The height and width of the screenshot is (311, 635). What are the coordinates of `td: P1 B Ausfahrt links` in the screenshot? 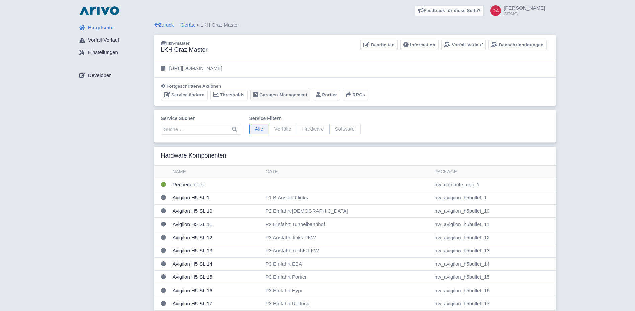 It's located at (348, 198).